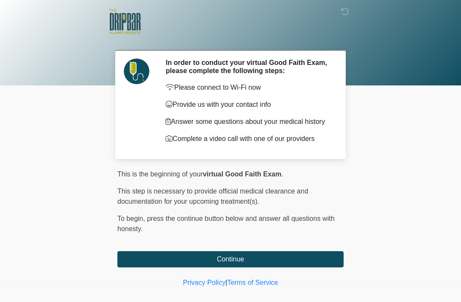  Describe the element at coordinates (125, 21) in the screenshot. I see `img: The DRIPBaR - Alamo Heights Logo` at that location.